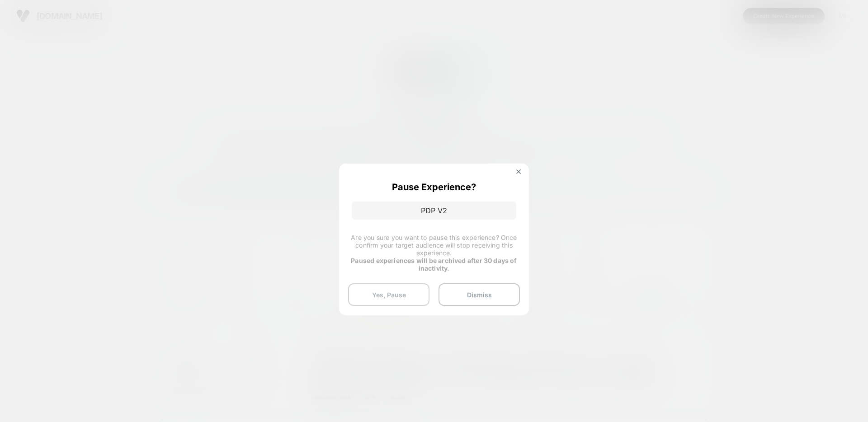  Describe the element at coordinates (434, 245) in the screenshot. I see `span: Are you sure you want to pause this experience? Once confirm your target audience will stop recei...` at that location.